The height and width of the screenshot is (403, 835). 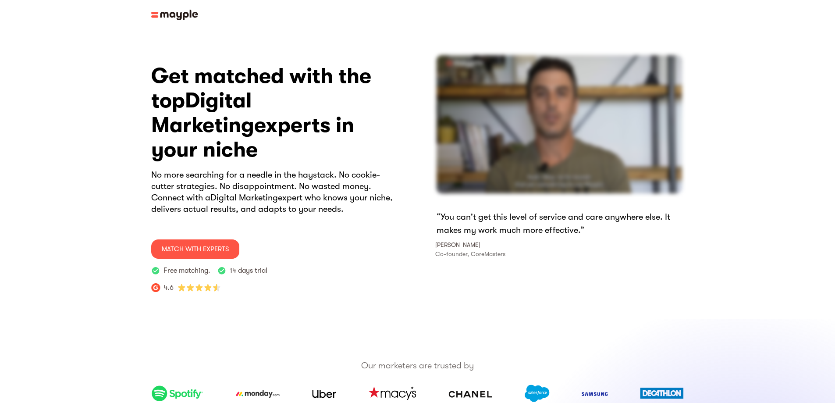 What do you see at coordinates (248, 270) in the screenshot?
I see `p: 14 days trial` at bounding box center [248, 270].